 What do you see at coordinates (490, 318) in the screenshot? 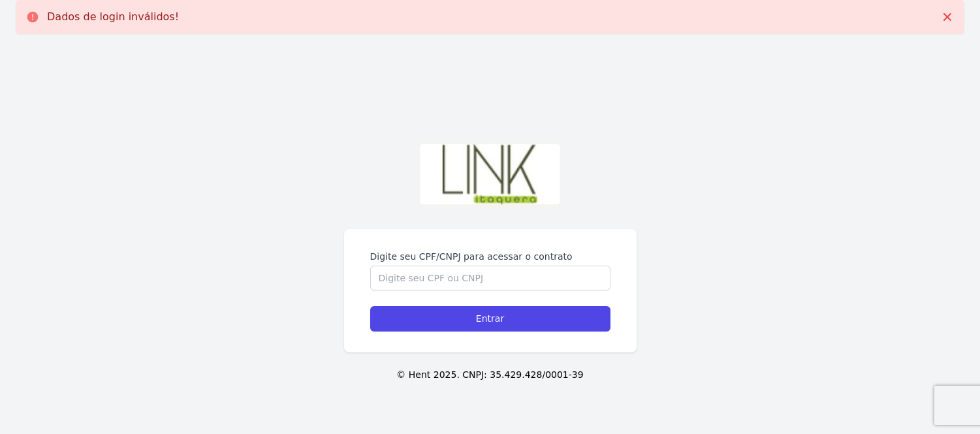
I see `input: Entrar` at bounding box center [490, 318].